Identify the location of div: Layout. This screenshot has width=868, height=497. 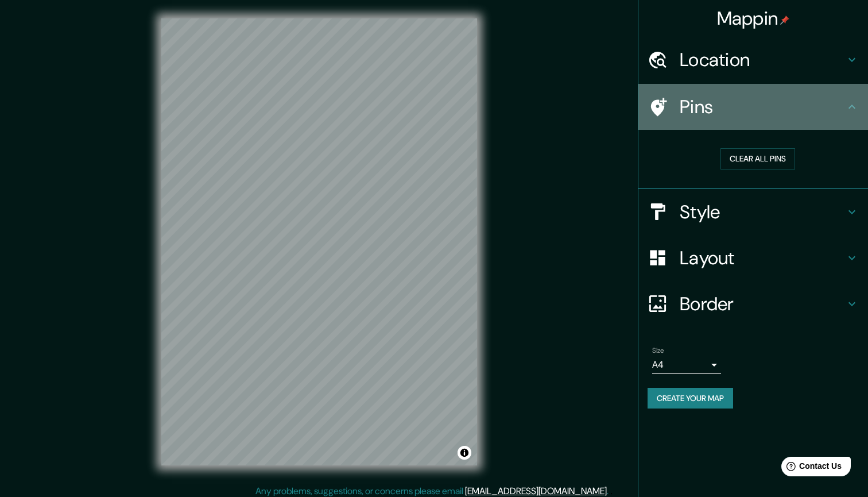
(753, 258).